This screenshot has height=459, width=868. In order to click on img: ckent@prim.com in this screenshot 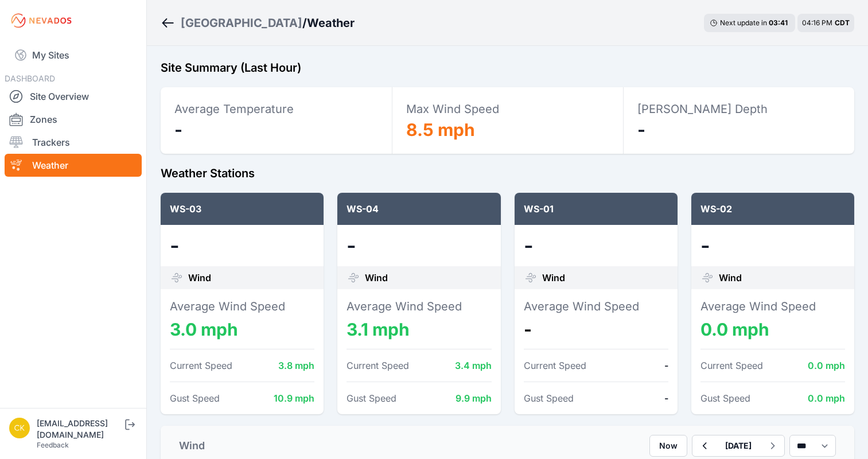, I will do `click(19, 428)`.